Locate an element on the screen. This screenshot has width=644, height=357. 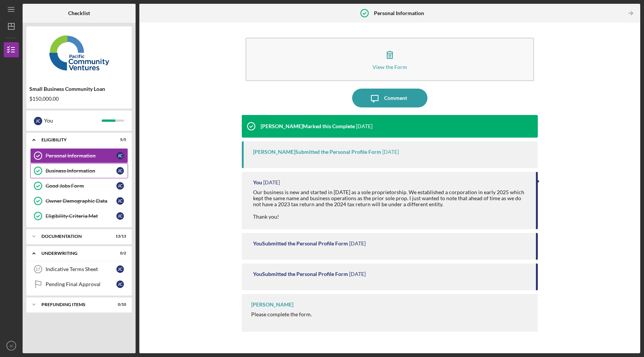
button: View the Form is located at coordinates (390, 59).